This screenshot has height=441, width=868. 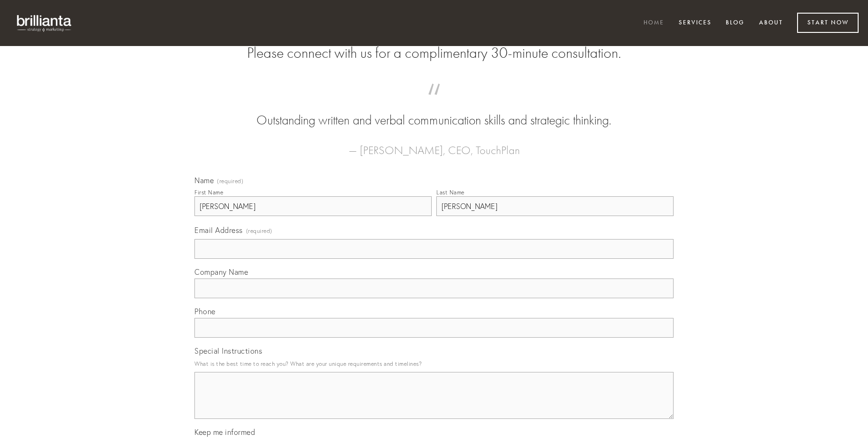 I want to click on h2: Please connect with us for a complimentary 30-minute consultation., so click(x=434, y=53).